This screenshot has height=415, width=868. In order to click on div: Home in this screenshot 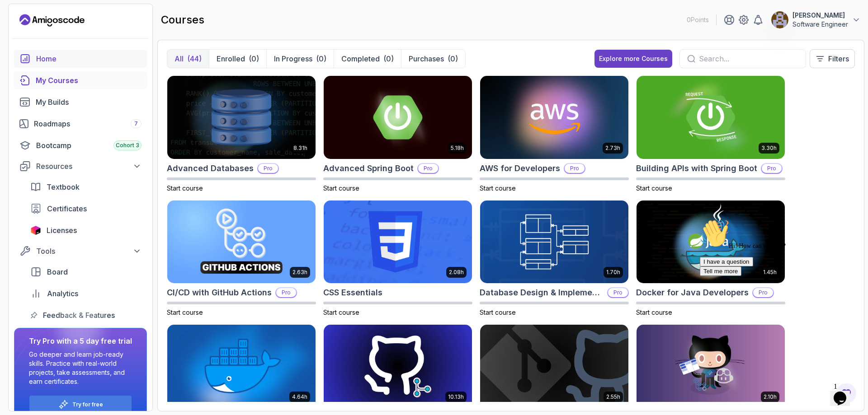, I will do `click(88, 59)`.